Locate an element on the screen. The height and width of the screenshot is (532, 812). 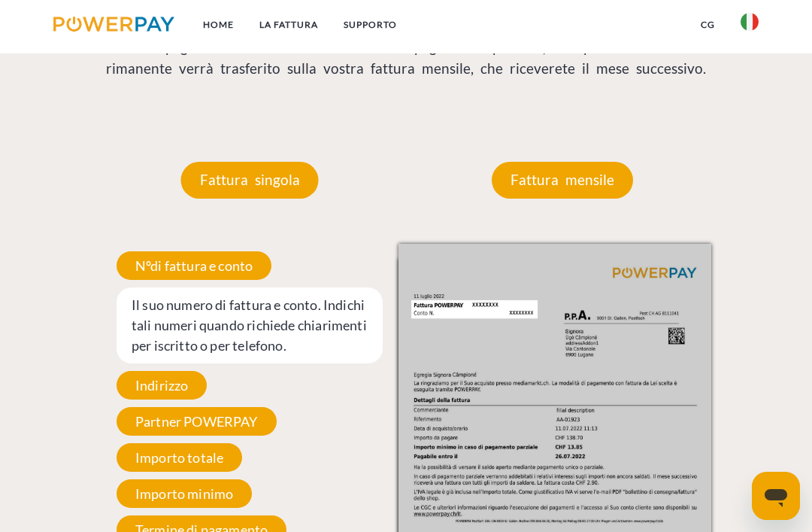
img: it is located at coordinates (750, 22).